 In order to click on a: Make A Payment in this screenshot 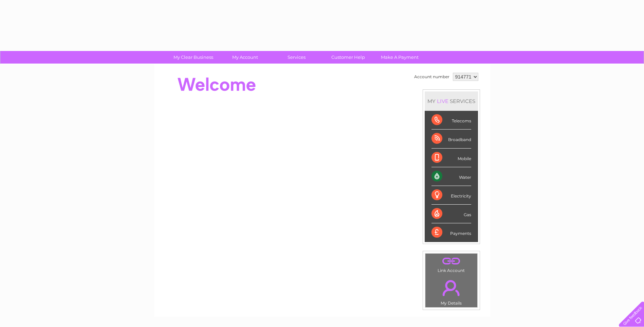, I will do `click(400, 57)`.